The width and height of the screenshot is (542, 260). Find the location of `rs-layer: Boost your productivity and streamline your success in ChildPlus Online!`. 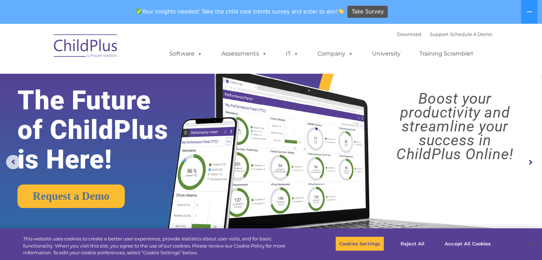

rs-layer: Boost your productivity and streamline your success in ChildPlus Online! is located at coordinates (455, 126).